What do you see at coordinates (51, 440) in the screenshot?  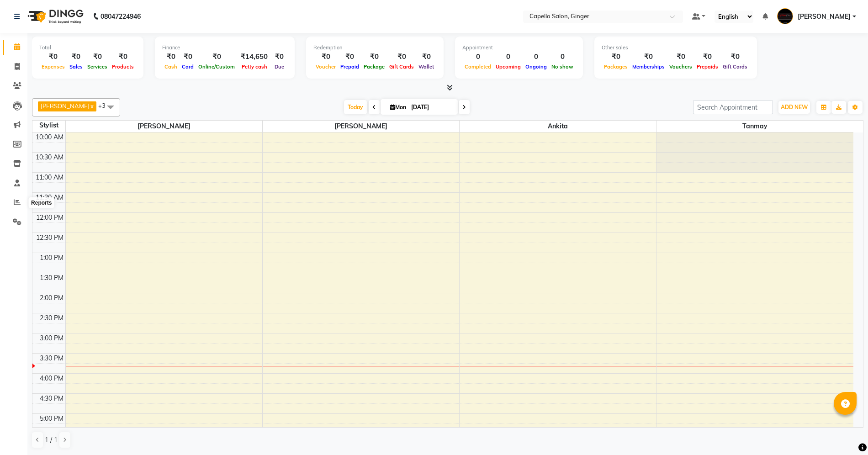 I see `span: 1 / 1` at bounding box center [51, 440].